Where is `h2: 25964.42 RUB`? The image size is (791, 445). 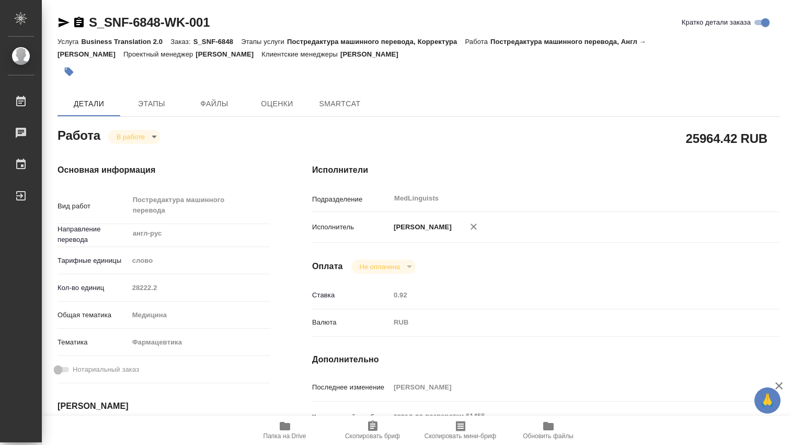
h2: 25964.42 RUB is located at coordinates (727, 138).